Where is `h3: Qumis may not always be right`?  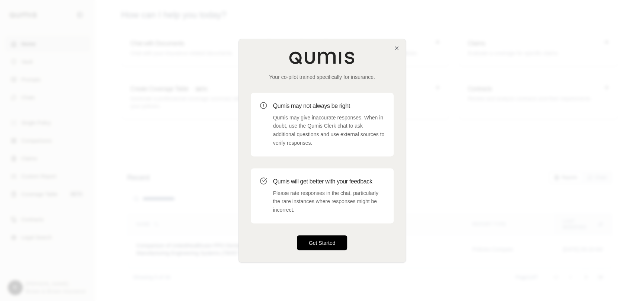 h3: Qumis may not always be right is located at coordinates (328, 106).